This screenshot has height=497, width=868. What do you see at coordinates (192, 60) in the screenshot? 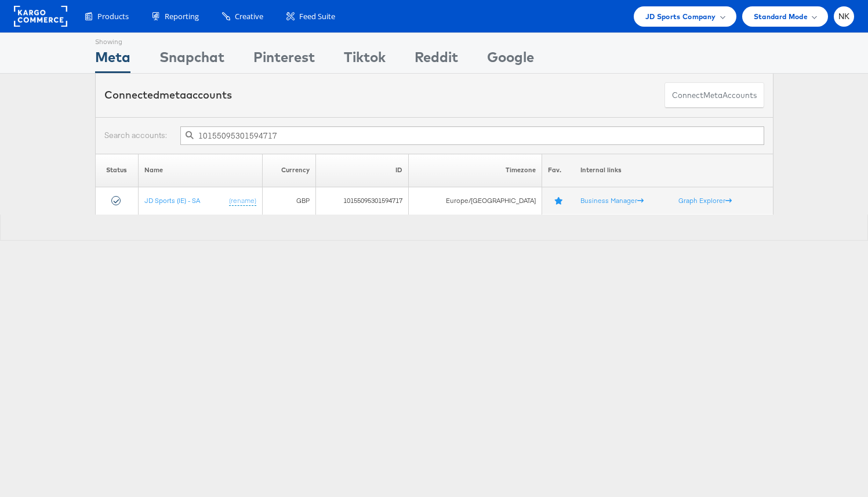
I see `div: Snapchat` at bounding box center [192, 60].